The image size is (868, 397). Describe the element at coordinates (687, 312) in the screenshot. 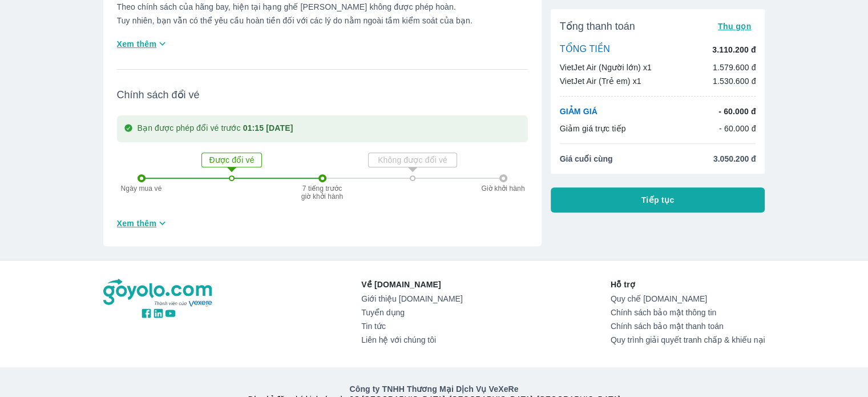

I see `a: Chính sách bảo mật thông tin` at that location.